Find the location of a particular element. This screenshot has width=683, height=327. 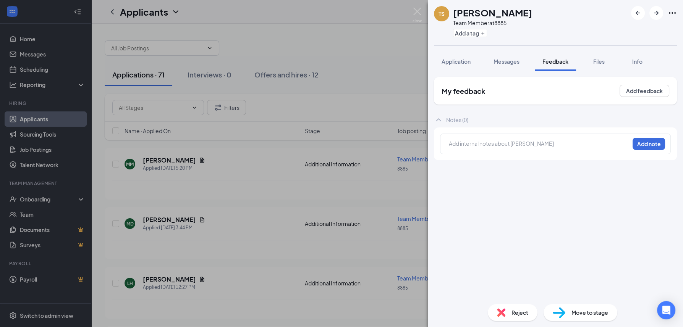

span: Feedback is located at coordinates (555, 61).